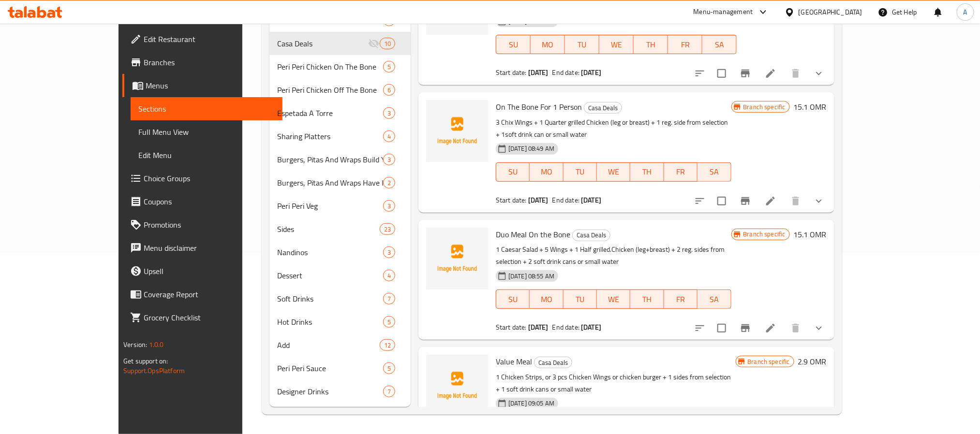  What do you see at coordinates (330, 322) in the screenshot?
I see `div: Hot Drinks` at bounding box center [330, 322].